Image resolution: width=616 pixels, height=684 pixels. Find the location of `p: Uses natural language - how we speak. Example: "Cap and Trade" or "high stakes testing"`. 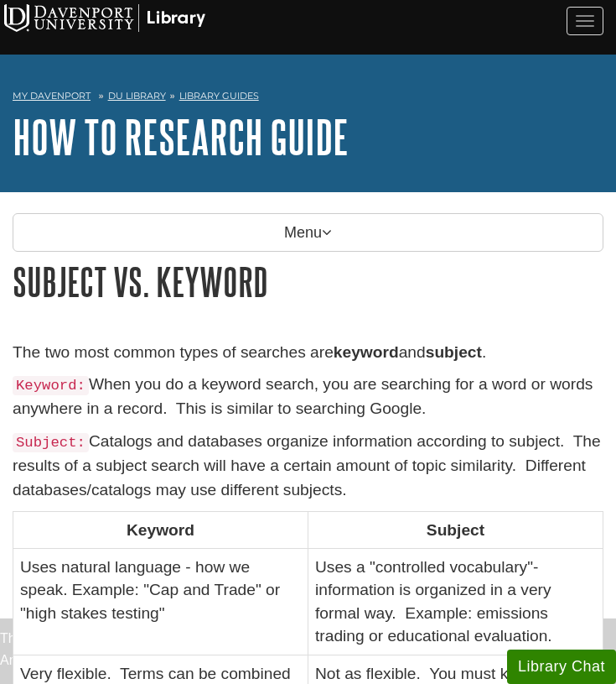

p: Uses natural language - how we speak. Example: "Cap and Trade" or "high stakes testing" is located at coordinates (161, 589).